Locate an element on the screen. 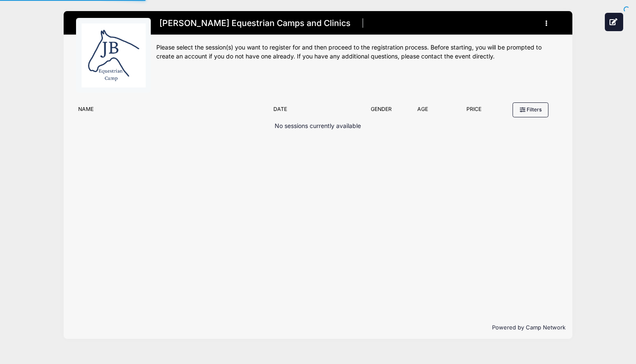 This screenshot has height=364, width=636. p: Powered by Camp Network is located at coordinates (318, 328).